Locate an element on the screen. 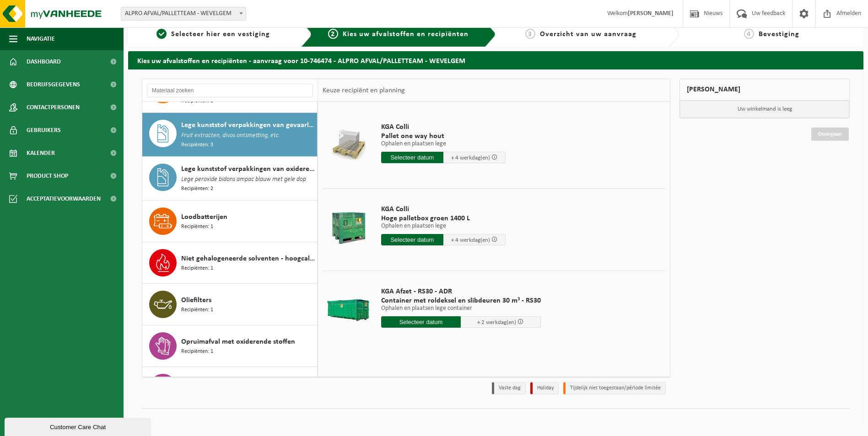  span: Recipiënten: 3 is located at coordinates (198, 145).